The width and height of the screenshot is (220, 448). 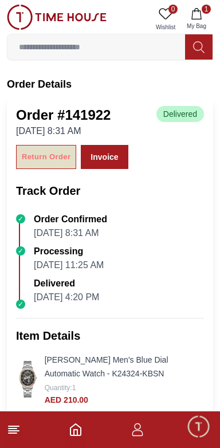 I want to click on h2: Track Order, so click(x=110, y=191).